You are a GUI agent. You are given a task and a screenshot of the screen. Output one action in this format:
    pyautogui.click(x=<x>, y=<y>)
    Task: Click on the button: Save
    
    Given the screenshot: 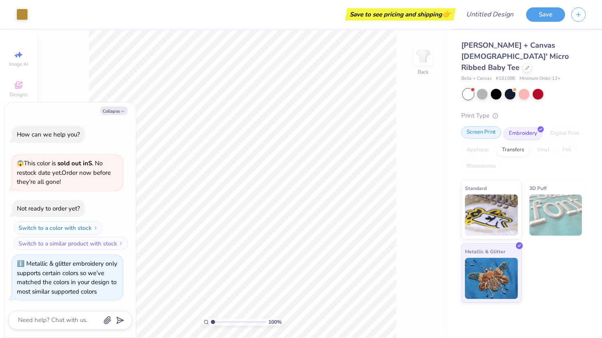 What is the action you would take?
    pyautogui.click(x=546, y=14)
    